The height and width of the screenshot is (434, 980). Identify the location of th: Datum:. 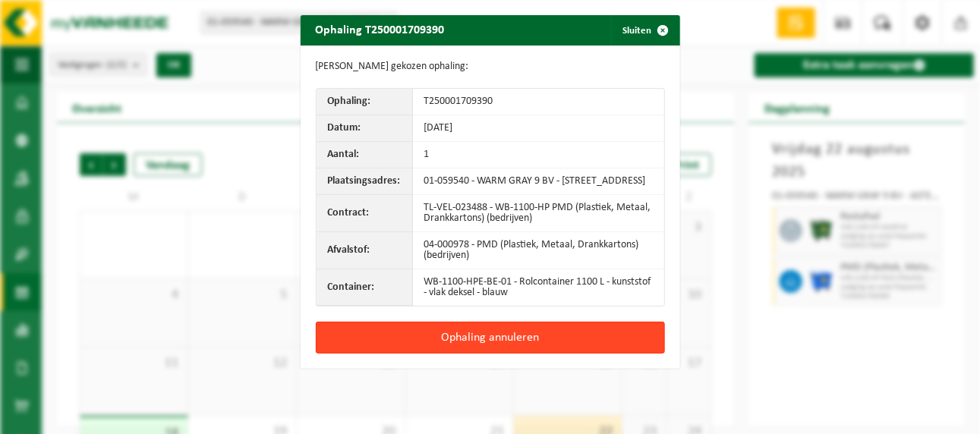
(364, 128).